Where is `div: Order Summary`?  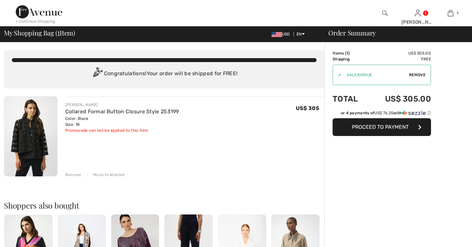
div: Order Summary is located at coordinates (395, 33).